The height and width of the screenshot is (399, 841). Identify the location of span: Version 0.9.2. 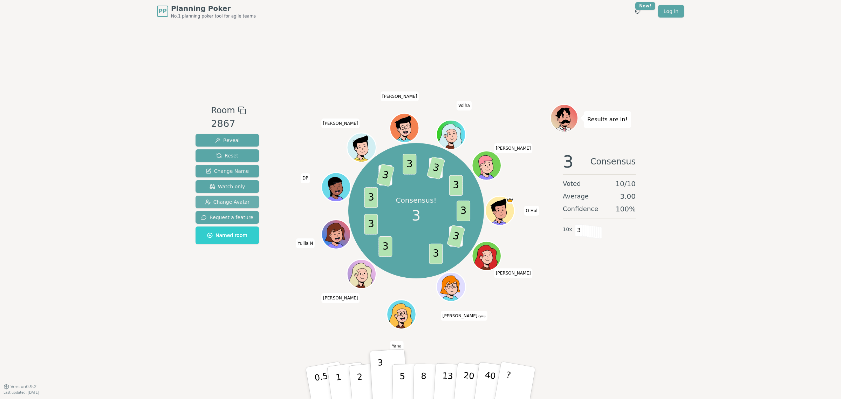
(23, 387).